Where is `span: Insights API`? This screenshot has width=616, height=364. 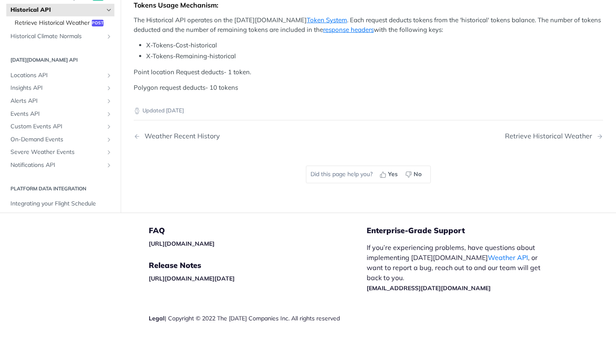 span: Insights API is located at coordinates (57, 88).